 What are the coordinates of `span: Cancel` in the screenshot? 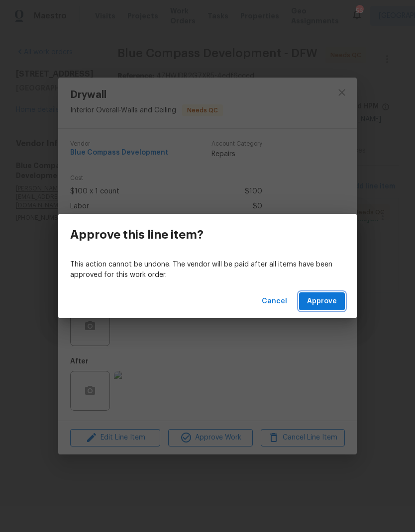 It's located at (274, 301).